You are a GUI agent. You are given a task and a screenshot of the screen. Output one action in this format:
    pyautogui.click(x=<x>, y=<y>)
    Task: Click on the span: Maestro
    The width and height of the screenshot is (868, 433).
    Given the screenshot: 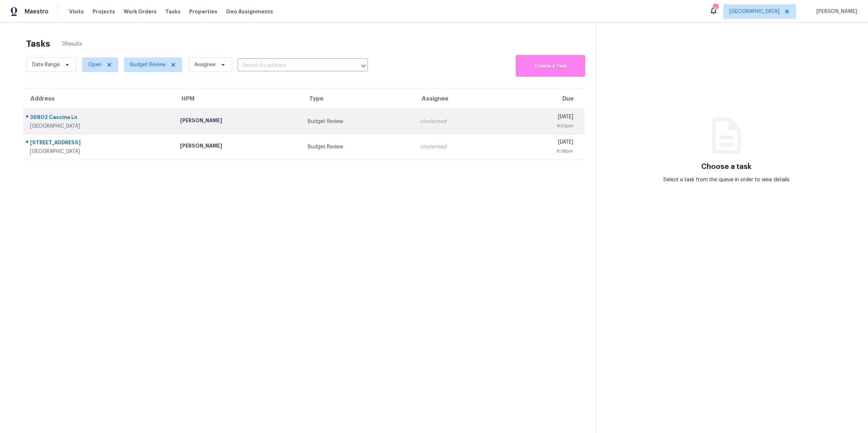 What is the action you would take?
    pyautogui.click(x=37, y=12)
    